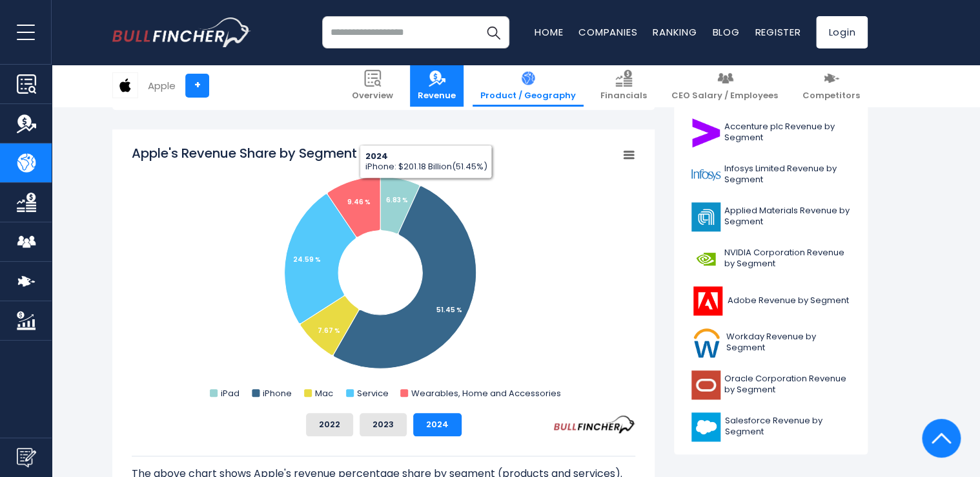 The height and width of the screenshot is (477, 980). I want to click on img: NVDA logo, so click(706, 258).